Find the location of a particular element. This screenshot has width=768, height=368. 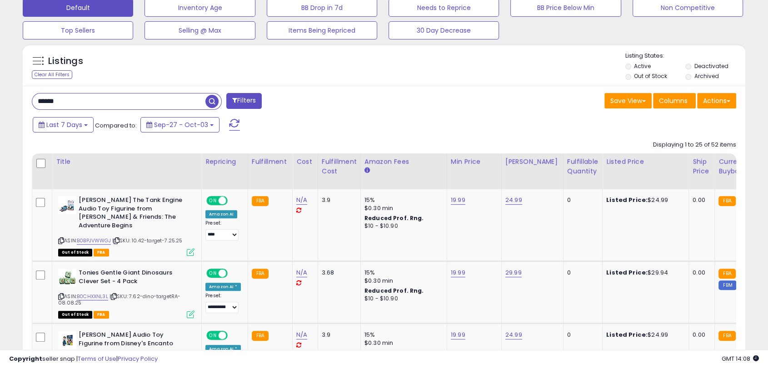

div: Min Price is located at coordinates (474, 162).